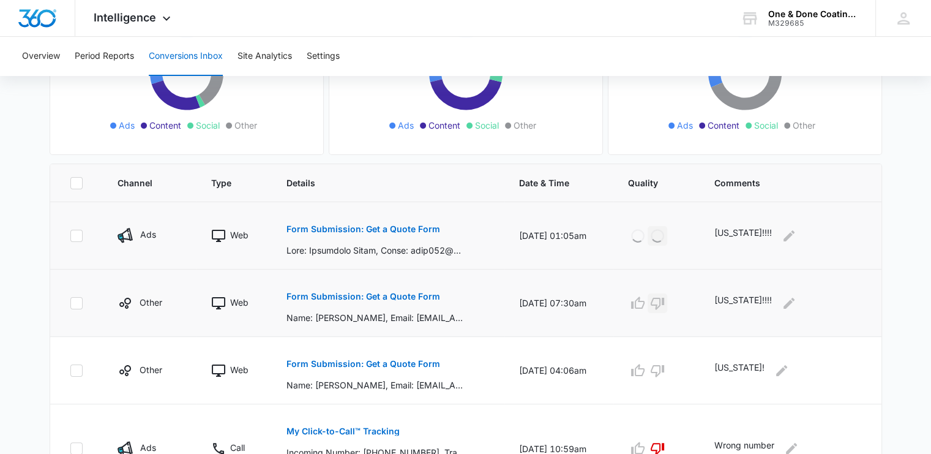 This screenshot has width=931, height=454. What do you see at coordinates (813, 23) in the screenshot?
I see `div: account id` at bounding box center [813, 23].